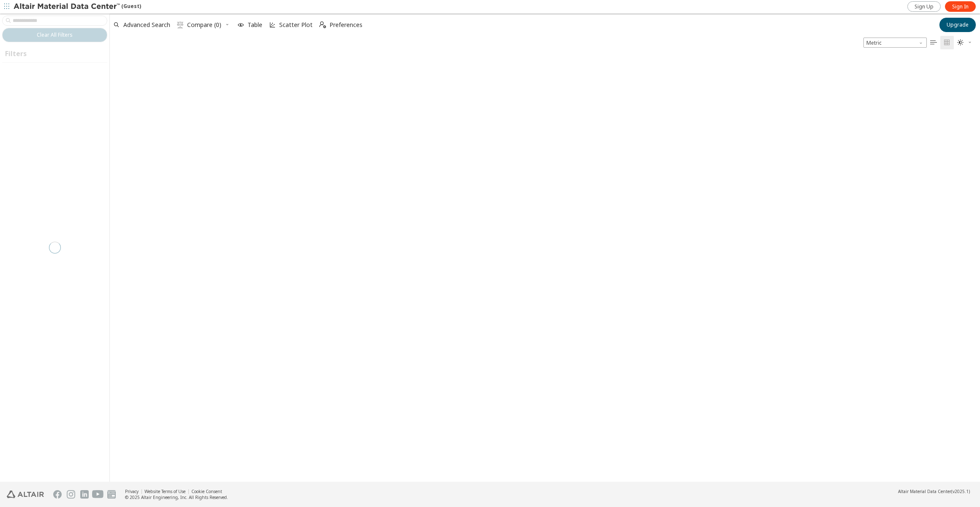  I want to click on div: Unit System, so click(895, 43).